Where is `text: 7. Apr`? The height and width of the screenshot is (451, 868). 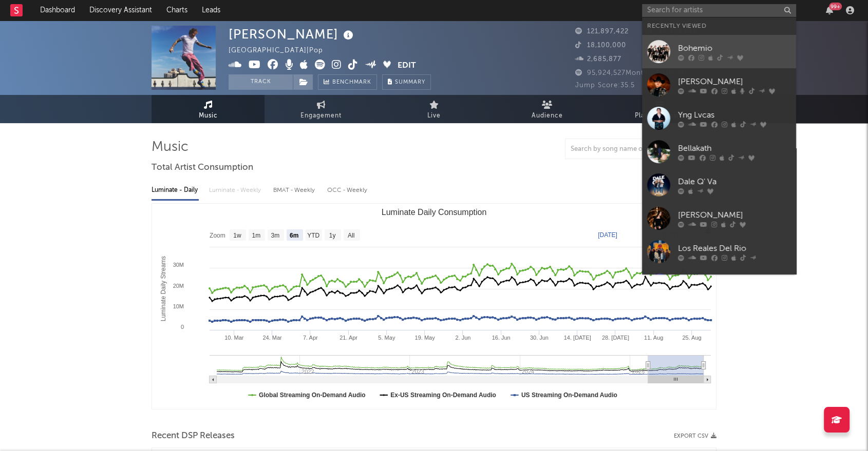
text: 7. Apr is located at coordinates (310, 338).